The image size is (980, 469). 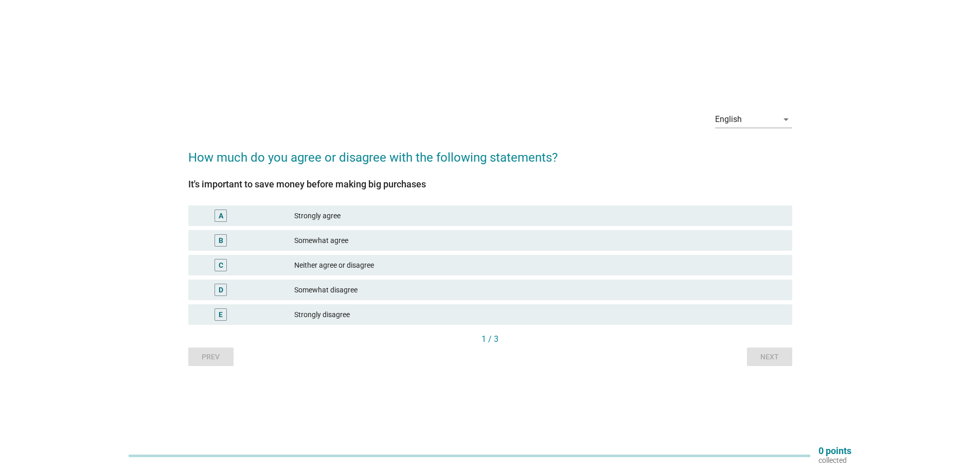 What do you see at coordinates (220, 241) in the screenshot?
I see `div: B` at bounding box center [220, 241].